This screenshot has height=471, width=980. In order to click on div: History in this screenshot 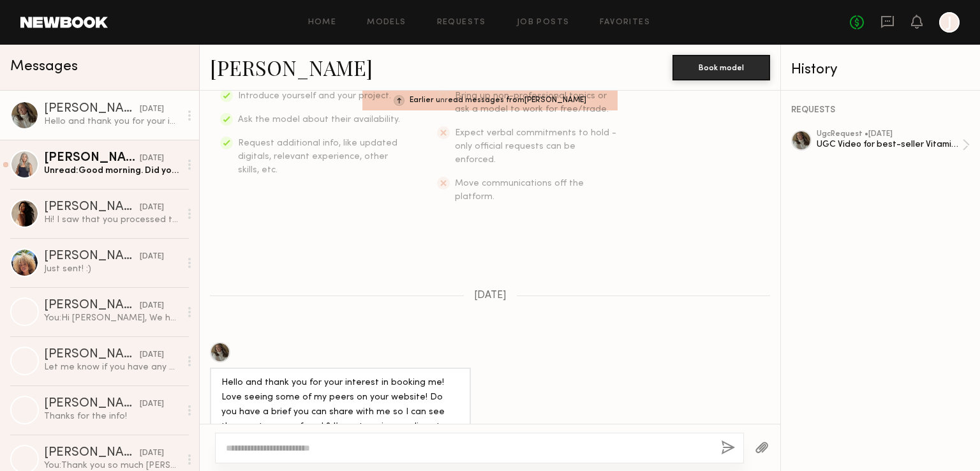, I will do `click(881, 70)`.